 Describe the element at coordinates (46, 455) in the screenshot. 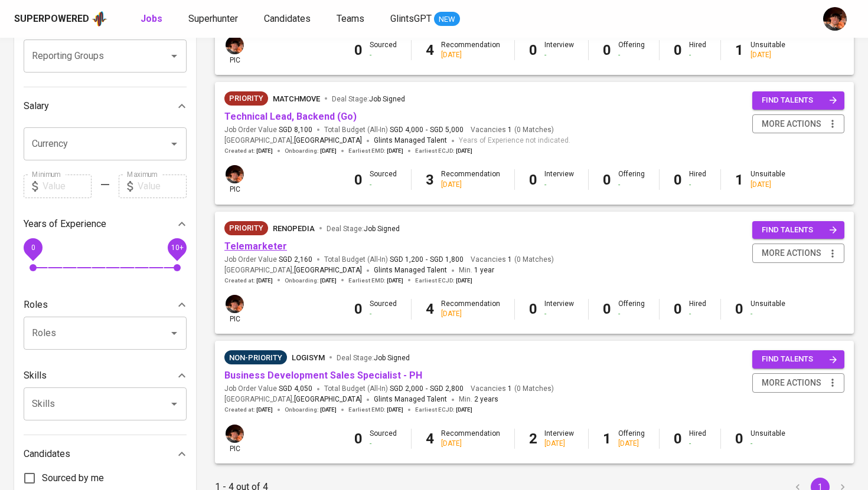

I see `p: Candidates` at that location.